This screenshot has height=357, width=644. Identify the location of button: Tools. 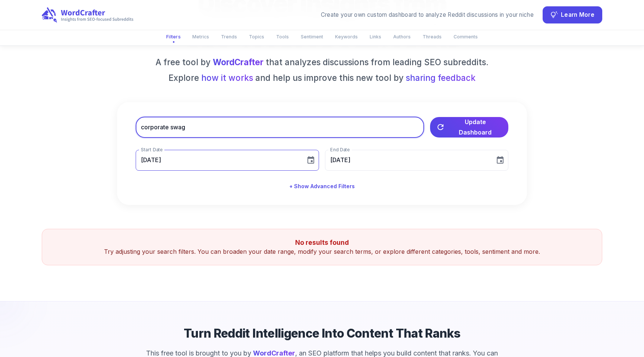
(282, 37).